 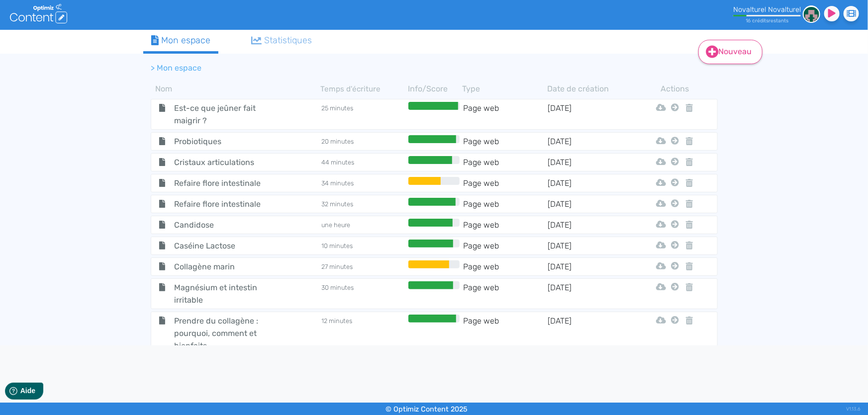 I want to click on span: Magnésium et intestin irritable, so click(x=222, y=294).